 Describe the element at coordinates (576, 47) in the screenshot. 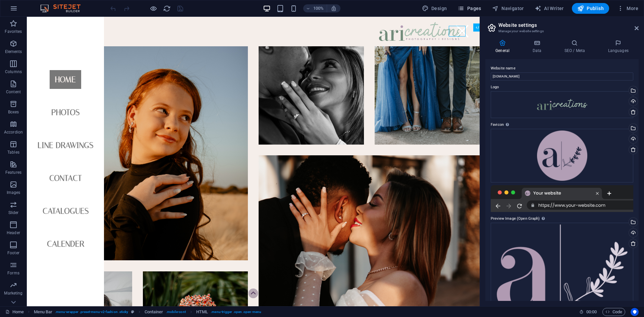

I see `h4: SEO / Meta` at that location.